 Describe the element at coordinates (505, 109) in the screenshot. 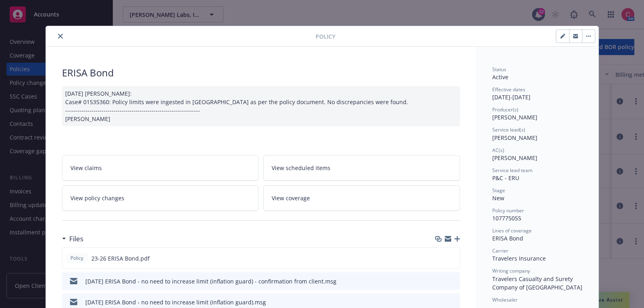

I see `span: Producer(s)` at that location.